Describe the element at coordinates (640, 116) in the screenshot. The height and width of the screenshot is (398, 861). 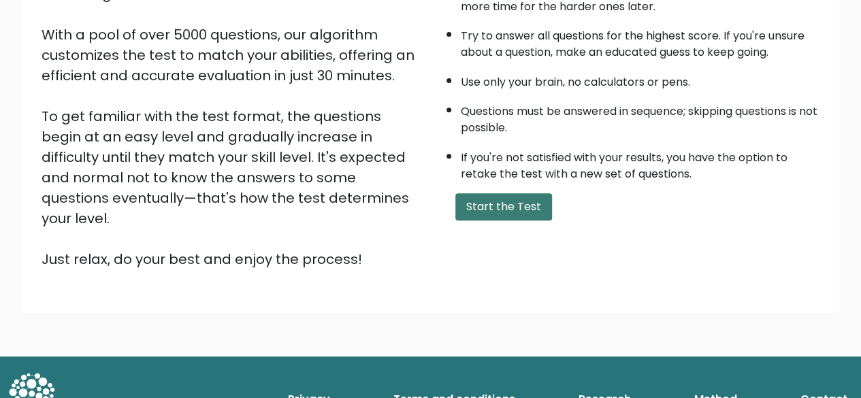
I see `li: Questions must be answered in sequence; skipping questions is not possible.` at that location.